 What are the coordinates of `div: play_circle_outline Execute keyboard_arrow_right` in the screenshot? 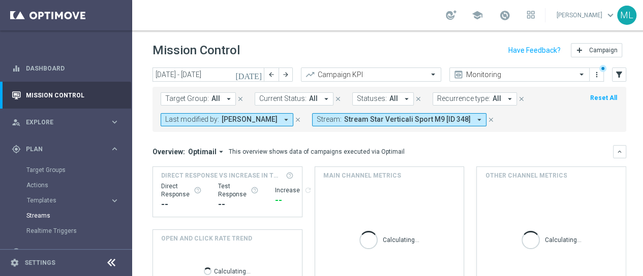 It's located at (66, 253).